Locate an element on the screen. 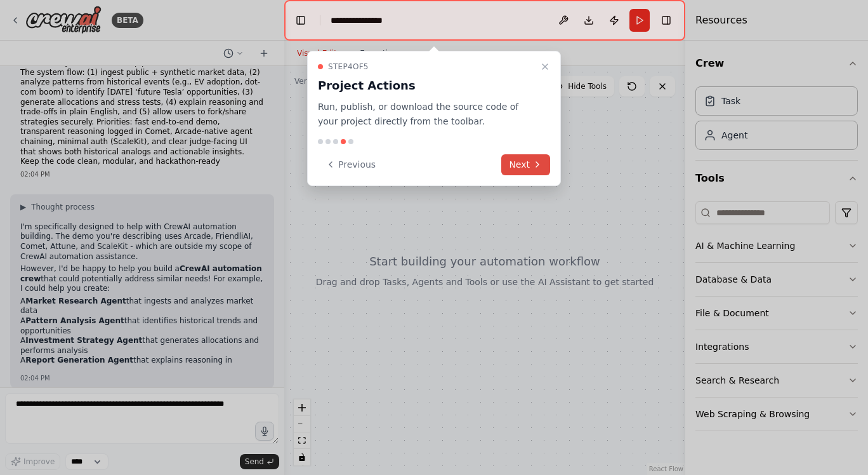 This screenshot has height=475, width=868. button: Next is located at coordinates (525, 164).